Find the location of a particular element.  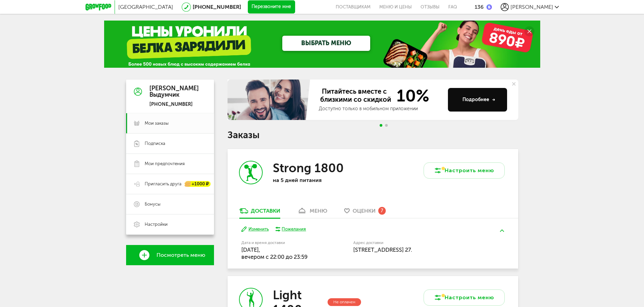

button: Пожелания is located at coordinates (291, 229).